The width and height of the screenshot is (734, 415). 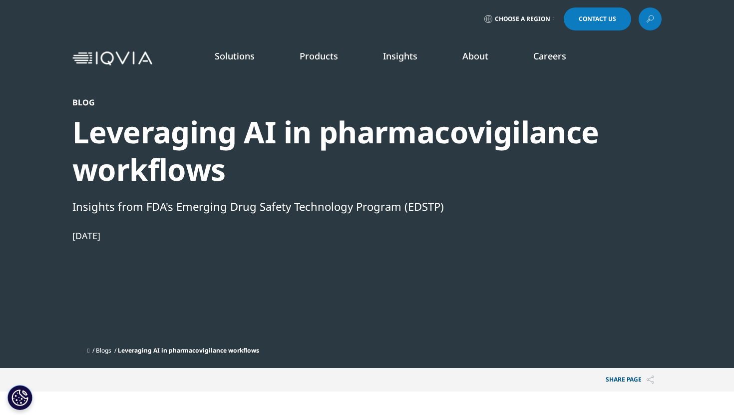 I want to click on a: Blogs, so click(x=103, y=350).